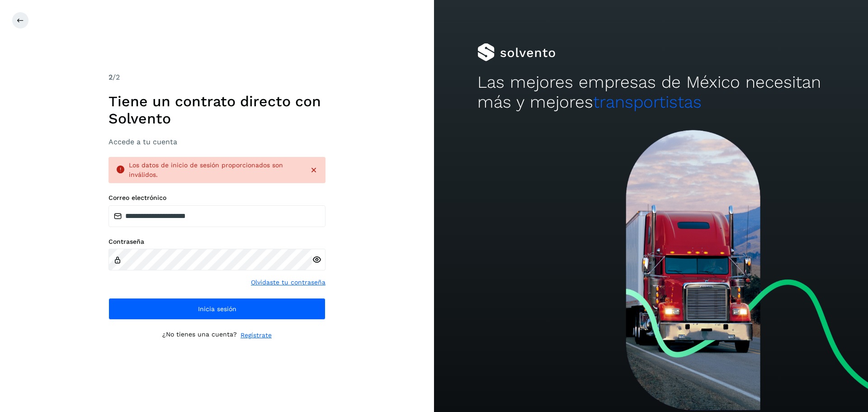  I want to click on span: Inicia sesión, so click(217, 308).